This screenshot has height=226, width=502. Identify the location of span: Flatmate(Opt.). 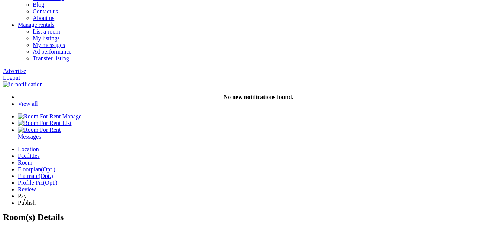
(35, 175).